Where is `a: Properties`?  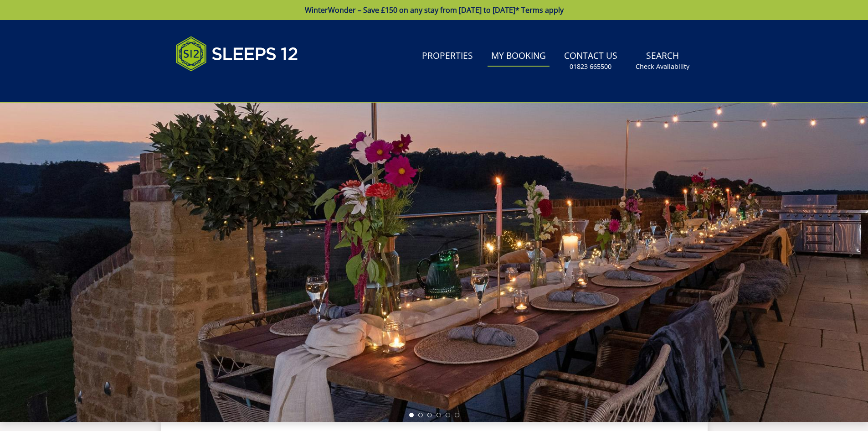 a: Properties is located at coordinates (448, 56).